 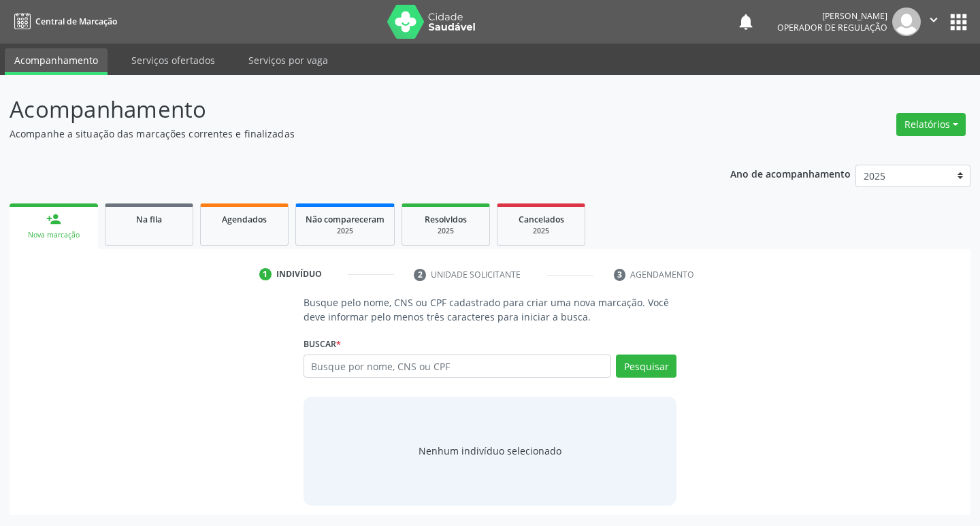 I want to click on span: Agendados, so click(x=244, y=219).